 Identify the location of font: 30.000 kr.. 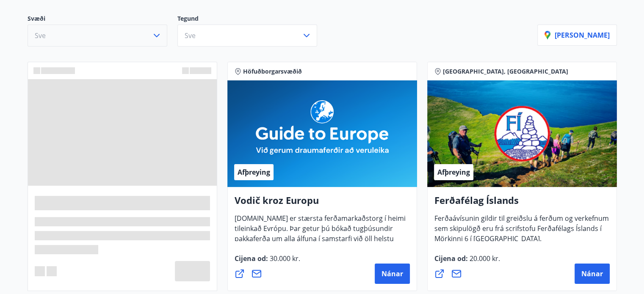
(285, 258).